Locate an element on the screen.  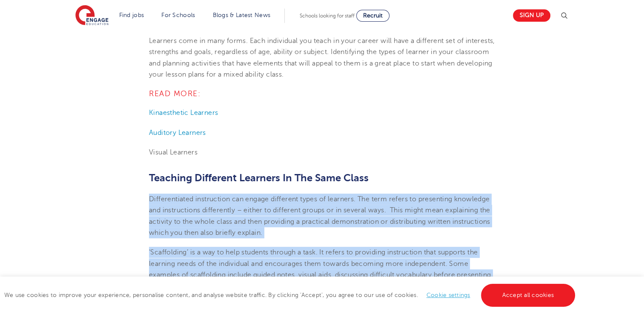
span: Visual Learners is located at coordinates (173, 153).